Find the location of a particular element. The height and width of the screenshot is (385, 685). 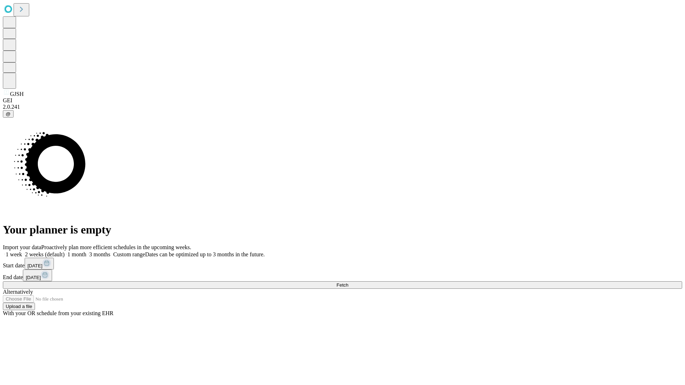

h1: Your planner is empty is located at coordinates (343, 230).